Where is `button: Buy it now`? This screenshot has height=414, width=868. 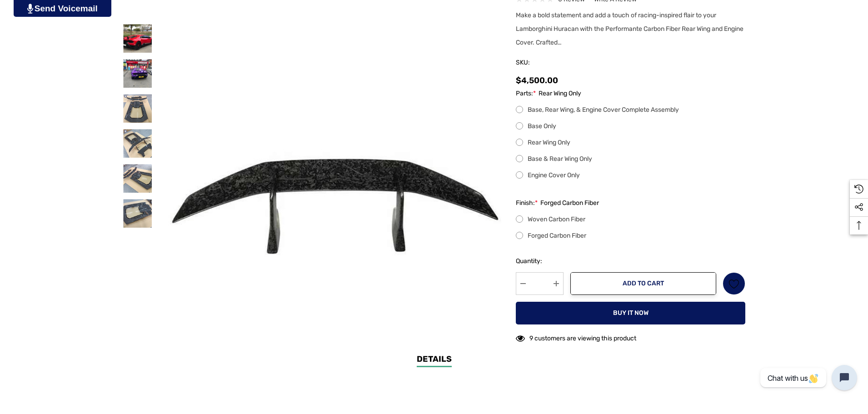
button: Buy it now is located at coordinates (630, 313).